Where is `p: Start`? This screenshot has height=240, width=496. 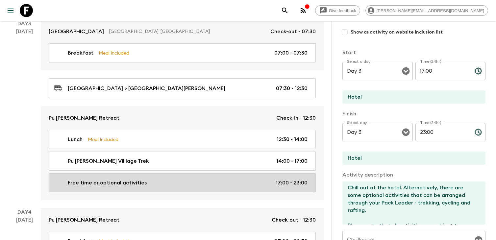
p: Start is located at coordinates (414, 53).